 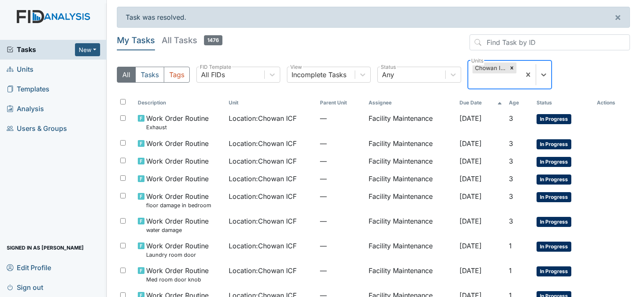 What do you see at coordinates (177, 249) in the screenshot?
I see `span: Work Order Routine Laundry room door` at bounding box center [177, 249].